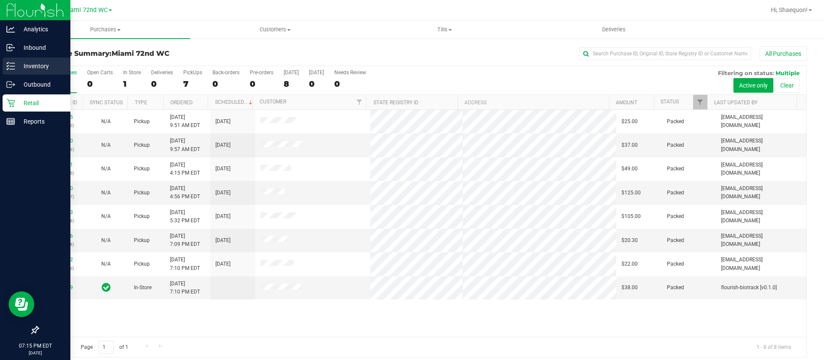  What do you see at coordinates (665, 54) in the screenshot?
I see `input: Search Purchase ID, Original ID, State Registry ID or Customer Name...` at bounding box center [665, 54].